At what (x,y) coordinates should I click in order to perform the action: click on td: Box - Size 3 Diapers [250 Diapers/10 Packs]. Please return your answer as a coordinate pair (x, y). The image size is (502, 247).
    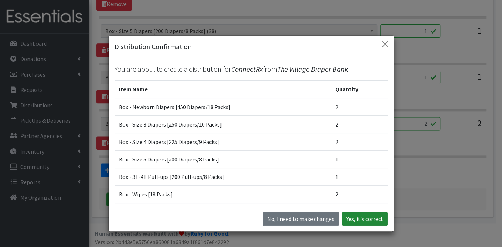
    Looking at the image, I should click on (223, 124).